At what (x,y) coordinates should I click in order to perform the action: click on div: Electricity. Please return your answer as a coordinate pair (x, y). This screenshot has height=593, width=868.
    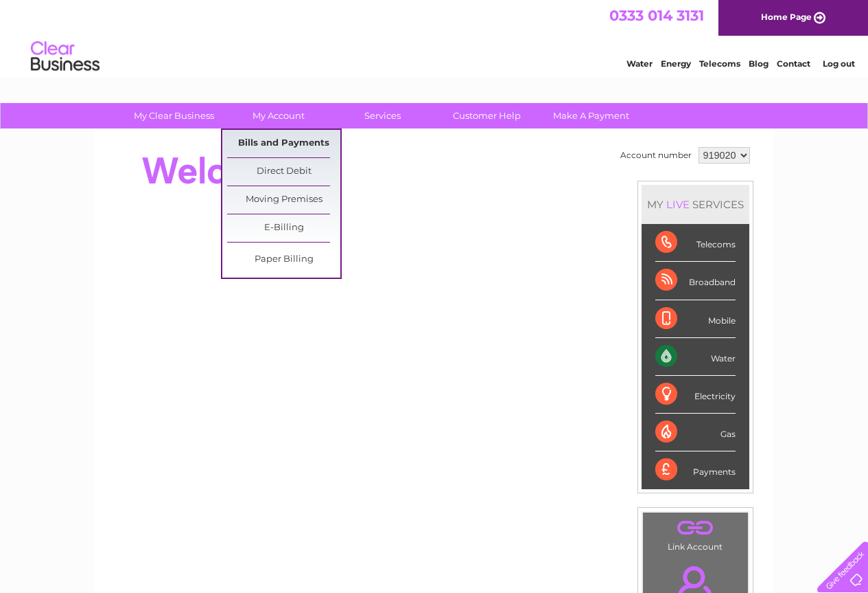
    Looking at the image, I should click on (695, 394).